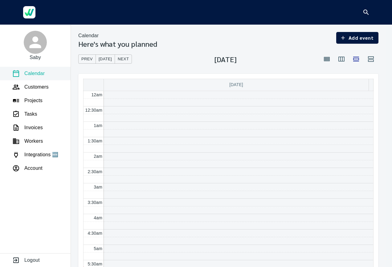  I want to click on span: 1am, so click(98, 126).